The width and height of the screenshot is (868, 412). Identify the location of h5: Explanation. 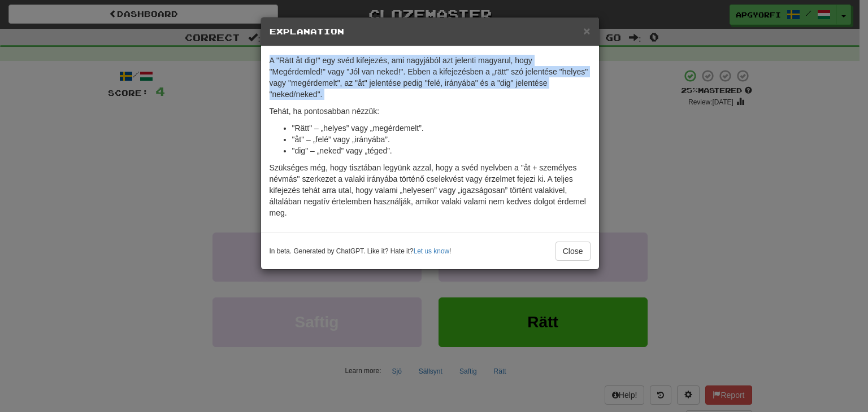
(430, 32).